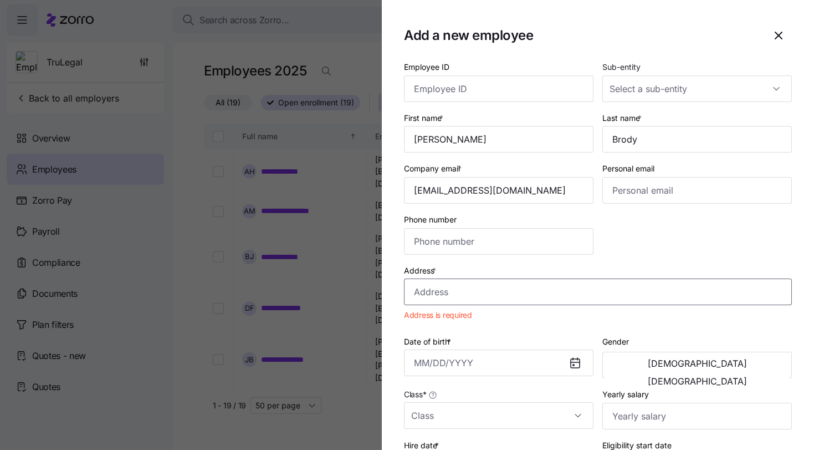 Image resolution: width=814 pixels, height=450 pixels. What do you see at coordinates (616, 342) in the screenshot?
I see `label: Gender` at bounding box center [616, 342].